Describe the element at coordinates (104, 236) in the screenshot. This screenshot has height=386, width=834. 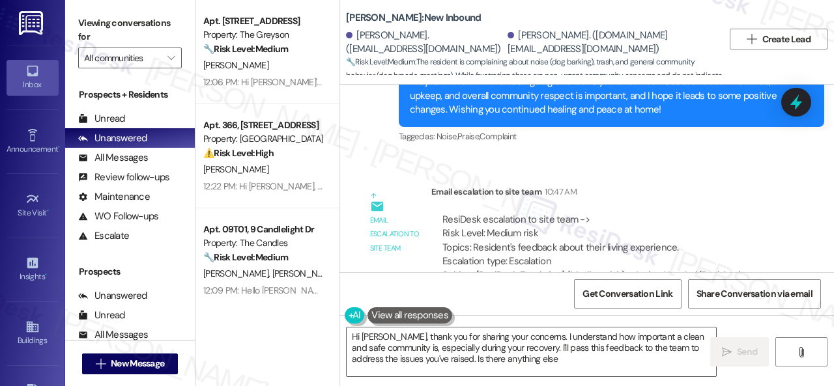
I see `div: Escalate` at that location.